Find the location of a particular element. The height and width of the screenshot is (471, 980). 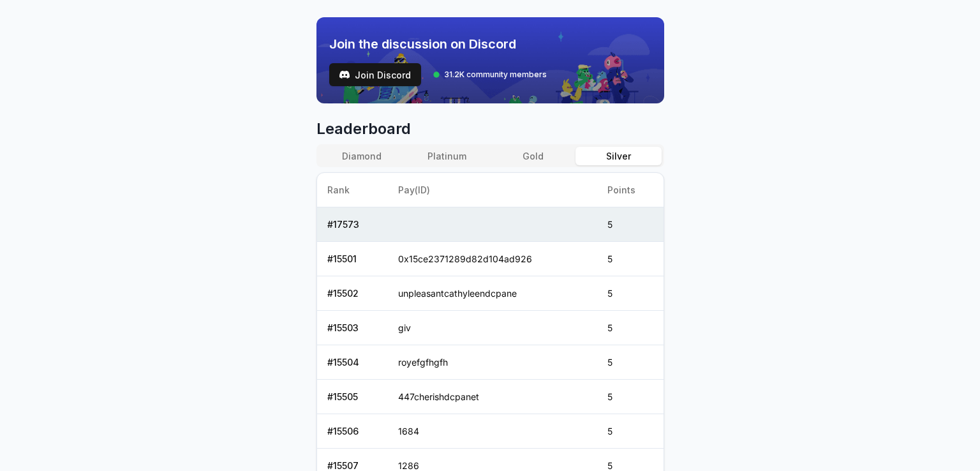

span: Leaderboard is located at coordinates (490, 128).